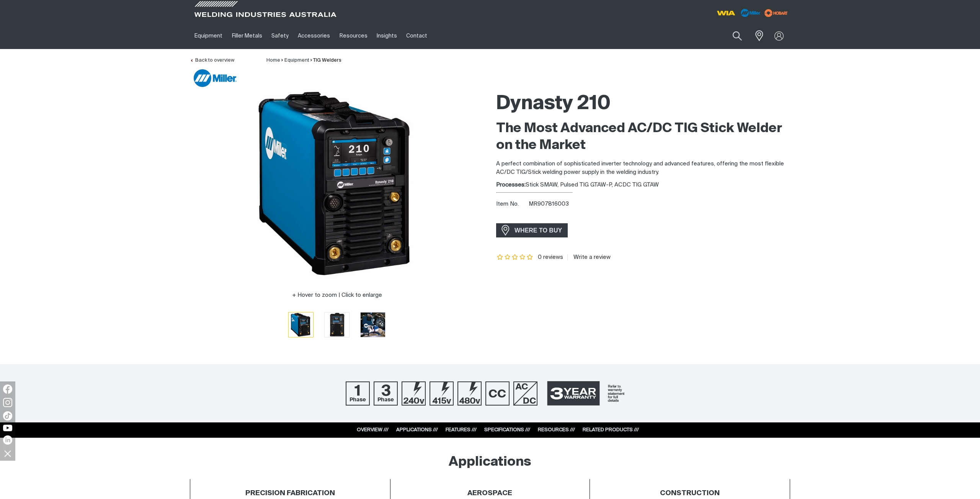 The image size is (980, 499). What do you see at coordinates (490, 493) in the screenshot?
I see `h4: AEROSPACE` at bounding box center [490, 493].